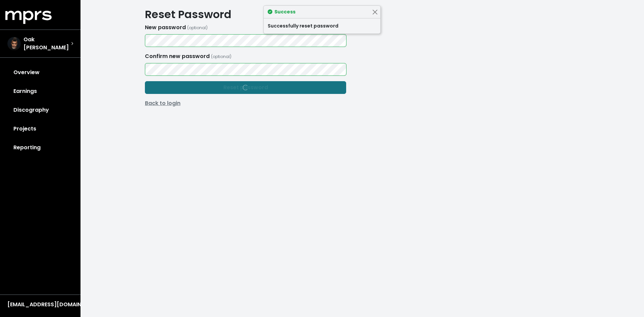 The image size is (644, 317). Describe the element at coordinates (246, 103) in the screenshot. I see `a: Back to login` at that location.